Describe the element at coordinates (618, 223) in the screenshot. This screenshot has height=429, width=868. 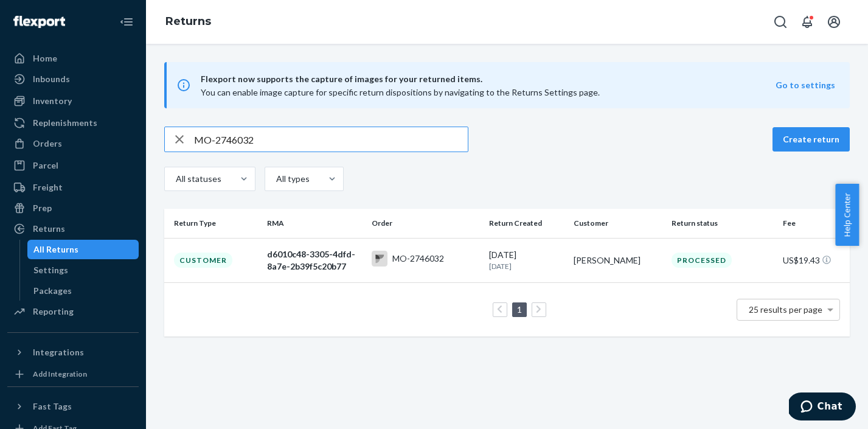
I see `th: Customer` at that location.